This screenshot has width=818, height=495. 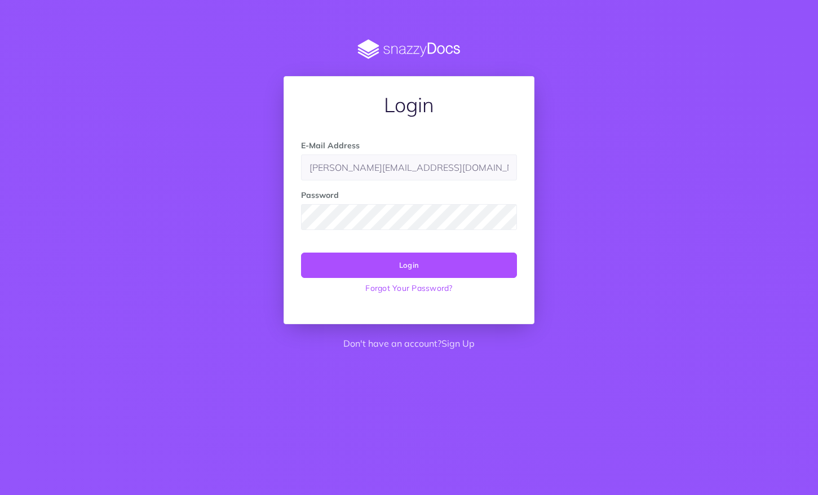 I want to click on h1: Login, so click(x=409, y=105).